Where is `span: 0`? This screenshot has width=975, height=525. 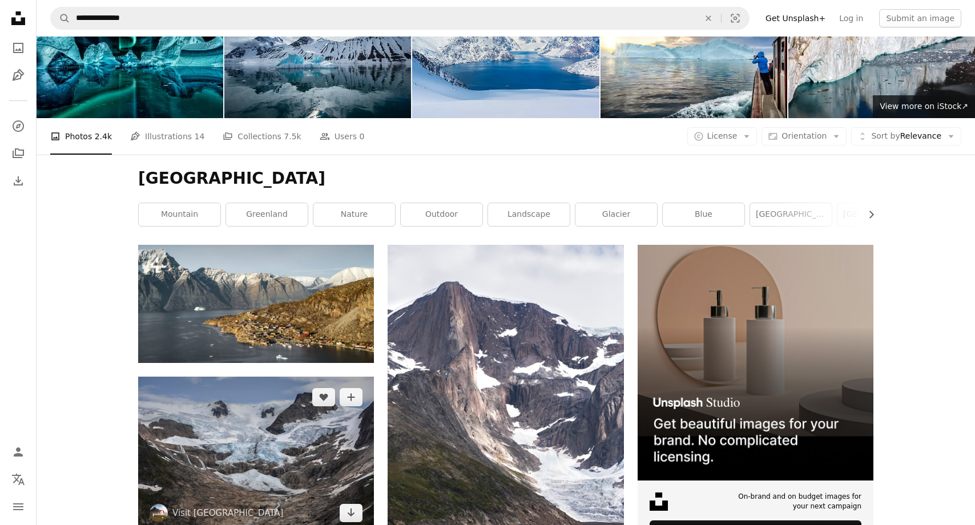
span: 0 is located at coordinates (361, 136).